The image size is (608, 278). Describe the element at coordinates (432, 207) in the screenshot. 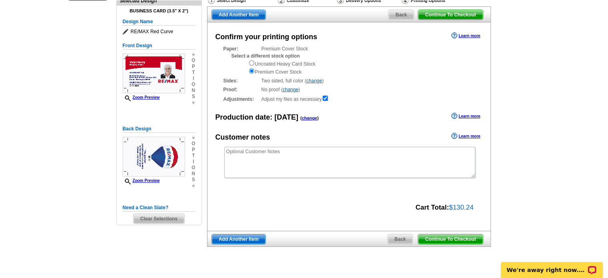

I see `strong: Cart Total:` at that location.